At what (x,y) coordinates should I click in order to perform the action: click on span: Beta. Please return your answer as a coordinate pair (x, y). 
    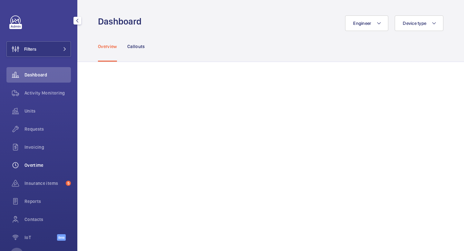
    Looking at the image, I should click on (61, 237).